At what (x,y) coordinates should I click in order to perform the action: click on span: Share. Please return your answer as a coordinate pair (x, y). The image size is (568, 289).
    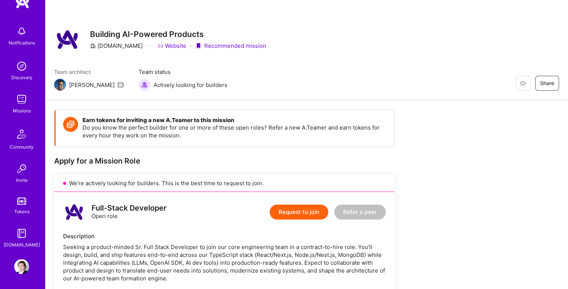
    Looking at the image, I should click on (547, 83).